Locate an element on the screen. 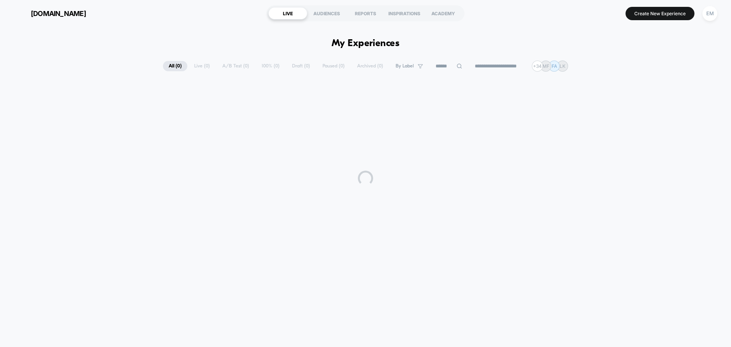 Image resolution: width=731 pixels, height=347 pixels. h1: My Experiences is located at coordinates (365, 43).